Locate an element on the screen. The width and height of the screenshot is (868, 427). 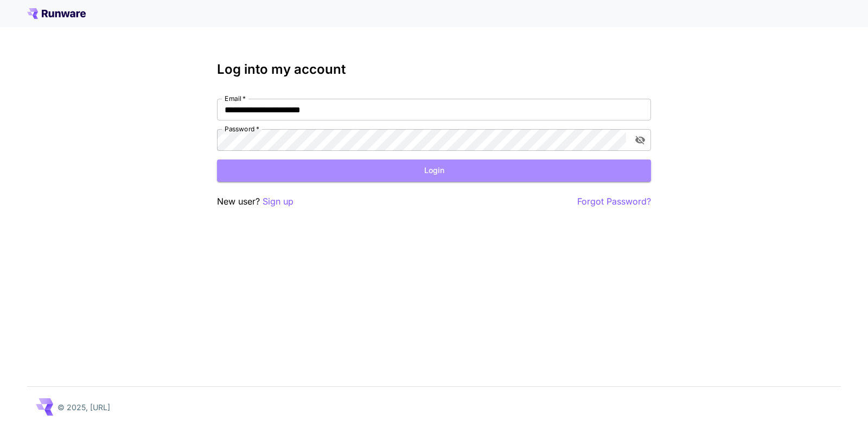
button: Login is located at coordinates (434, 170).